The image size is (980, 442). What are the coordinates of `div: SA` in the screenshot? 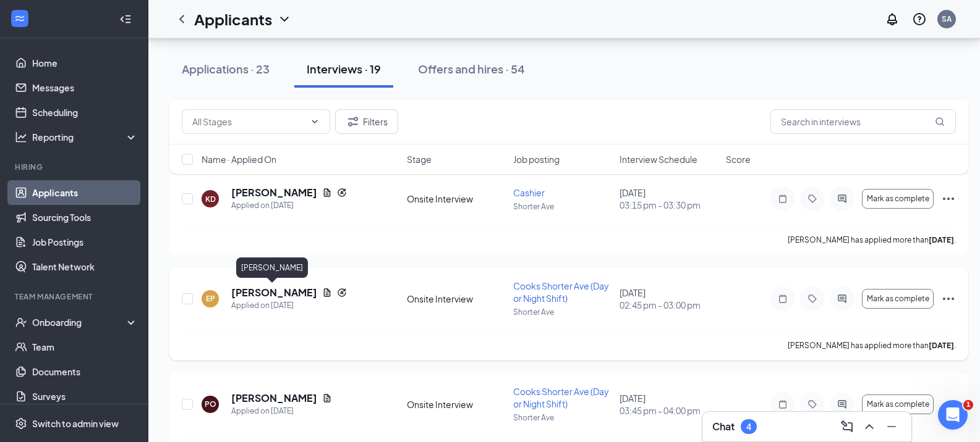 It's located at (947, 19).